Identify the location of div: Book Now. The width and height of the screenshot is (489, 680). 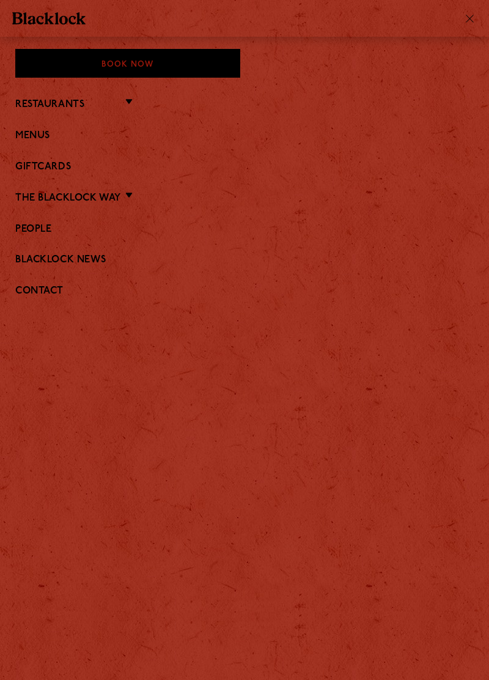
(128, 63).